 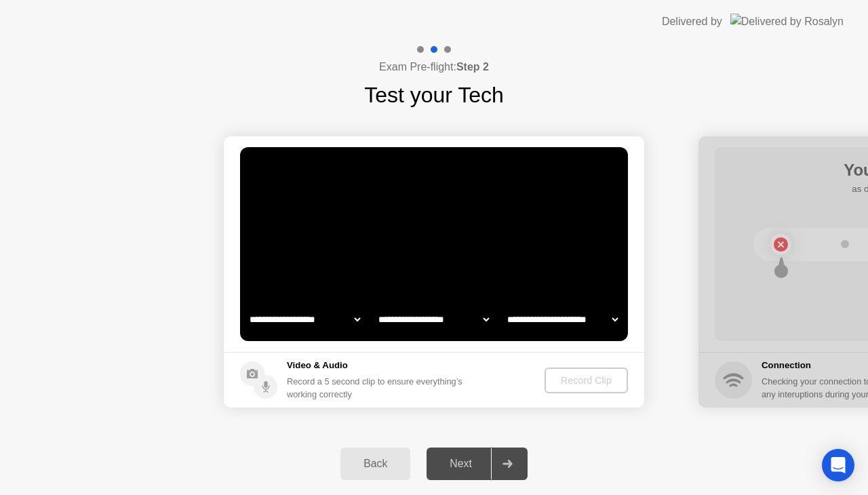 I want to click on select: Available cameras, so click(x=304, y=320).